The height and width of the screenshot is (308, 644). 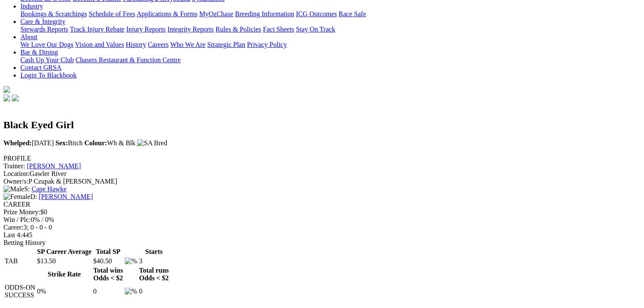 What do you see at coordinates (331, 29) in the screenshot?
I see `div: Care & Integrity` at bounding box center [331, 29].